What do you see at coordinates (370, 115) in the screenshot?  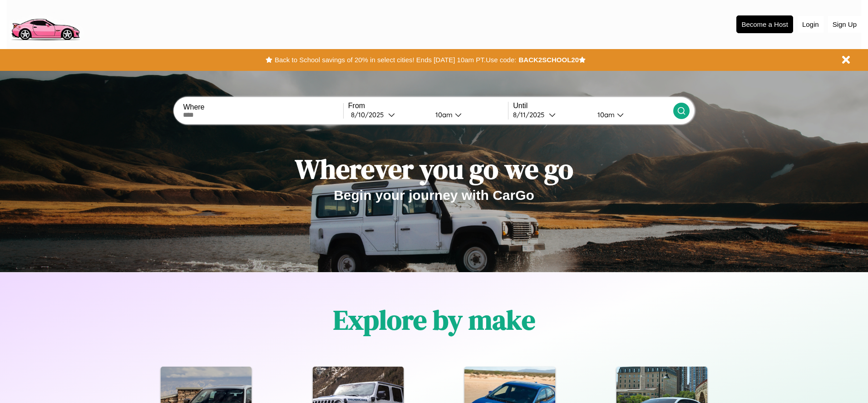 I see `div: 8 / 10 / 2025` at bounding box center [370, 115].